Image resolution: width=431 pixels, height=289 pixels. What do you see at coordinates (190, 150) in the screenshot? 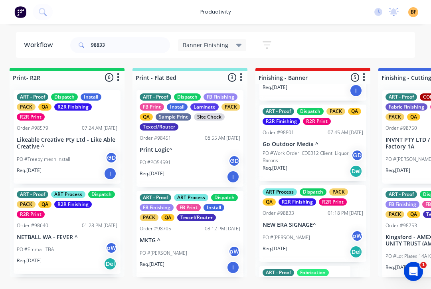
I see `p: Print Logic^` at bounding box center [190, 150].